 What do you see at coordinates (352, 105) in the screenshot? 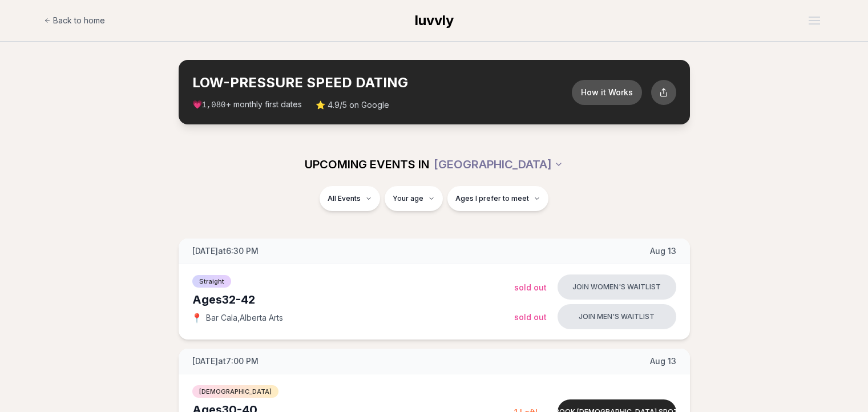
I see `span: ⭐ 4.9/5 on Google` at bounding box center [352, 105].